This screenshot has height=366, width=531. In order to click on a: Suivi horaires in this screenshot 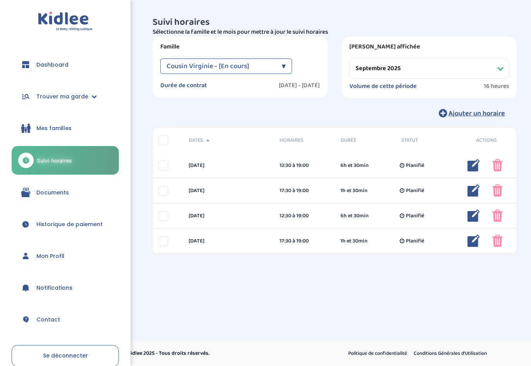, I will do `click(65, 160)`.